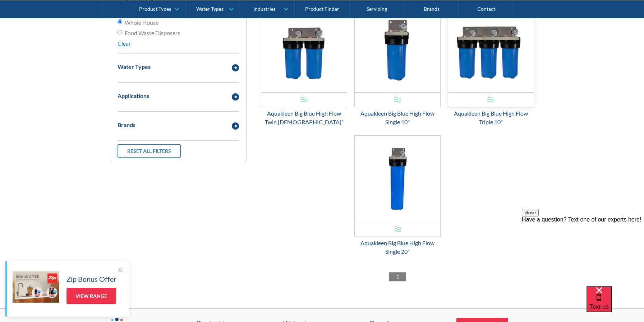 The width and height of the screenshot is (644, 322). Describe the element at coordinates (398, 195) in the screenshot. I see `a: Aquakleen Big Blue High Flow Single 20"Aquakleen Big Blue High Flow Single 20"` at that location.